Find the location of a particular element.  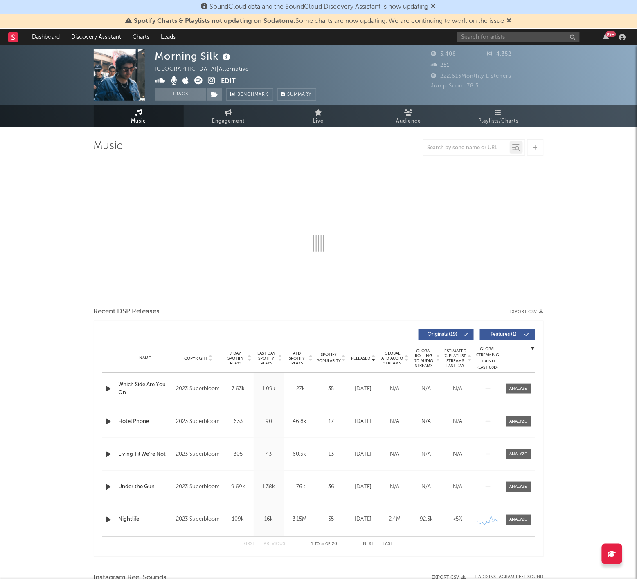

div: 633 is located at coordinates (238, 422).